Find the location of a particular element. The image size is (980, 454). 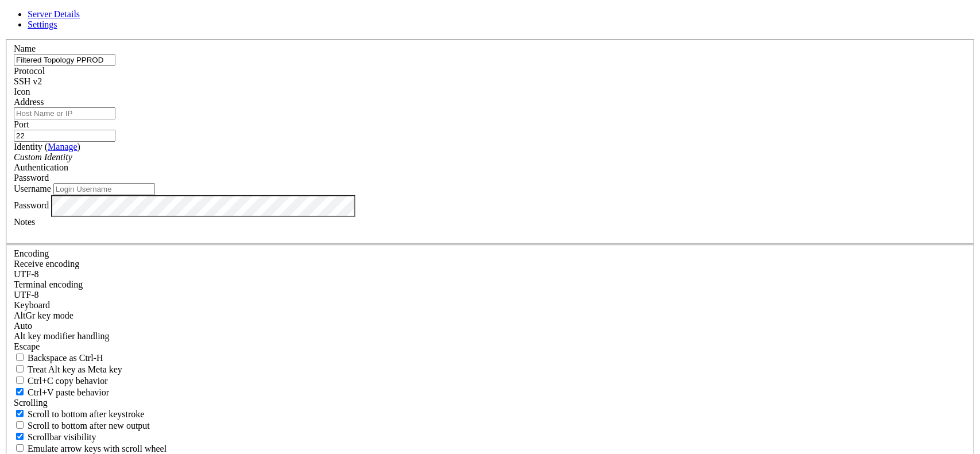

label: Scroll to bottom after new output. is located at coordinates (82, 426).